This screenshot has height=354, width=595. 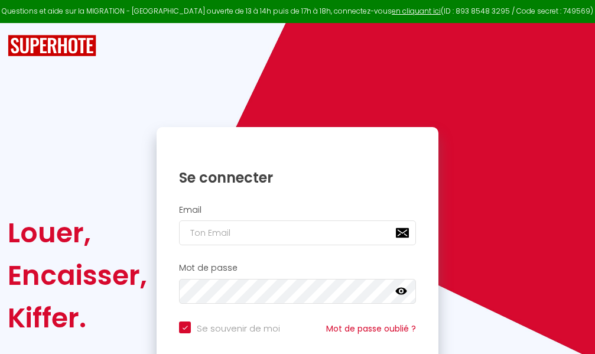 I want to click on h2: Mot de passe, so click(x=297, y=268).